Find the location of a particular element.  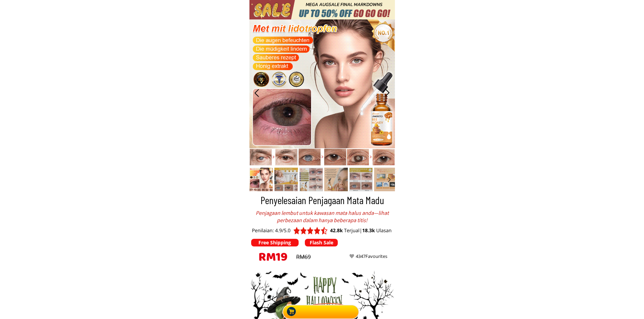

p: Flash Sale is located at coordinates (321, 242).